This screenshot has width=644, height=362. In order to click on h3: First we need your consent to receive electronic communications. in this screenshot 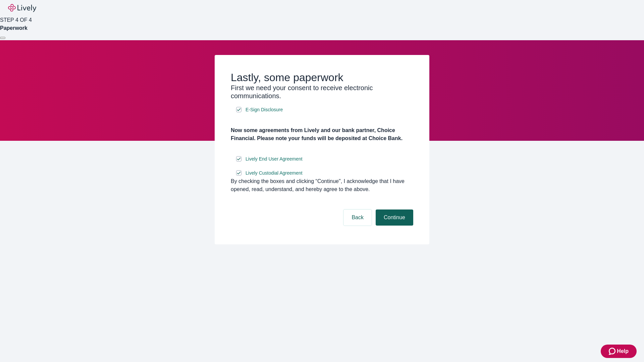, I will do `click(322, 92)`.